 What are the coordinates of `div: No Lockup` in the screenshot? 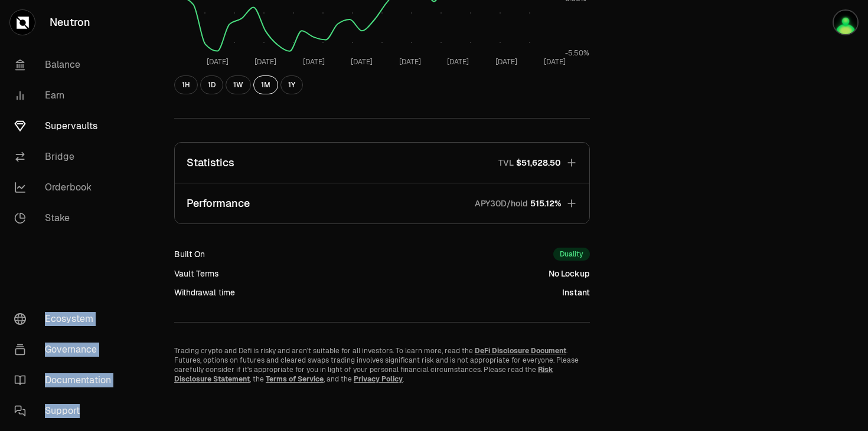 It's located at (569, 274).